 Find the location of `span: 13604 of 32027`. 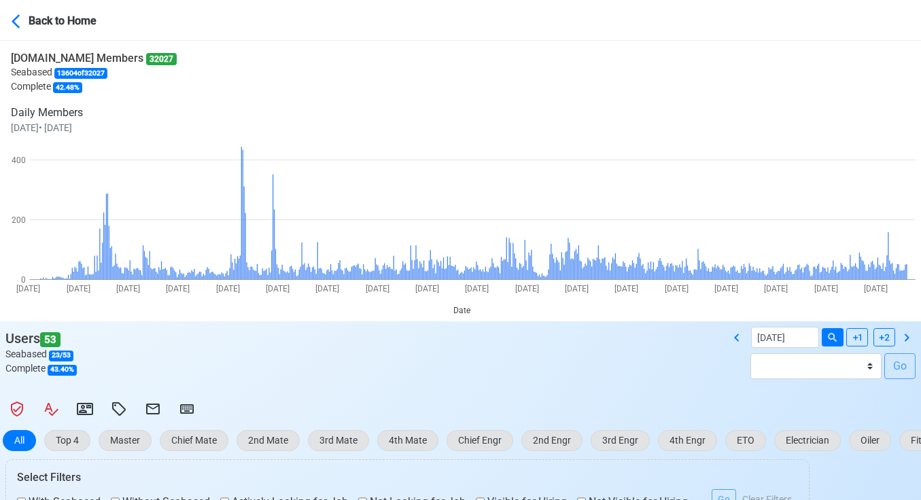

span: 13604 of 32027 is located at coordinates (81, 73).